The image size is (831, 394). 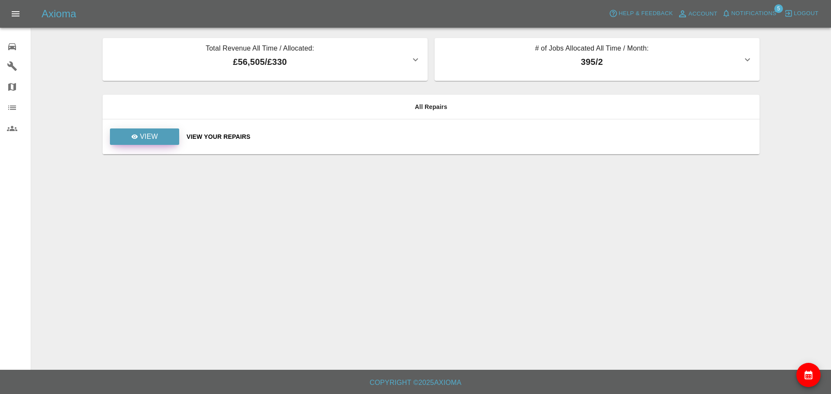 What do you see at coordinates (754, 13) in the screenshot?
I see `span: Notifications` at bounding box center [754, 13].